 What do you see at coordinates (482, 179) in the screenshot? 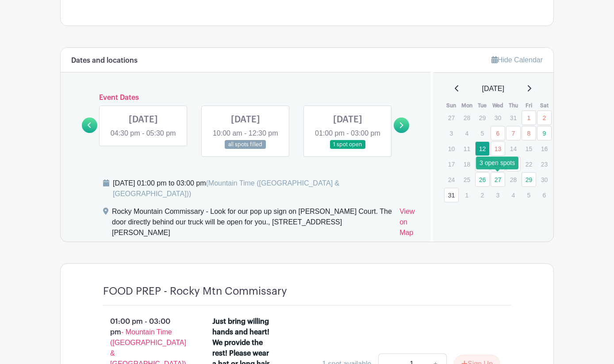
I see `a: 26` at bounding box center [482, 179].